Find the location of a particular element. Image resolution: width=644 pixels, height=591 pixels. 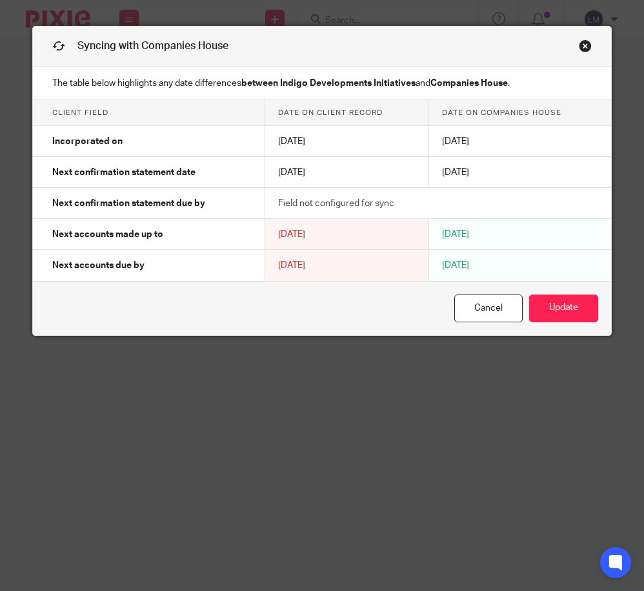

th: Date on client record is located at coordinates (347, 113).